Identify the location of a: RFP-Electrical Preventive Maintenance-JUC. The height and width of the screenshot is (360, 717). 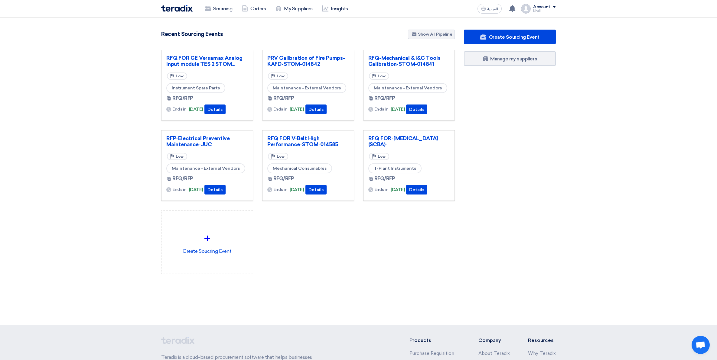
(207, 141).